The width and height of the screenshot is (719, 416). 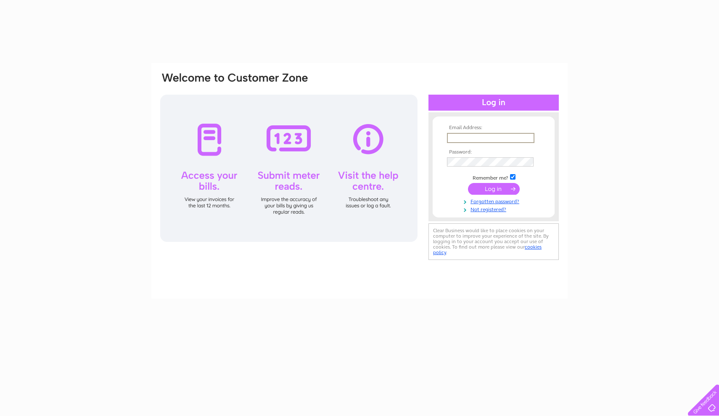 I want to click on th: Password:, so click(x=494, y=152).